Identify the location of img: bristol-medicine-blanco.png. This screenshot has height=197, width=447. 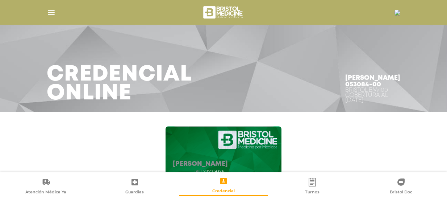
(223, 12).